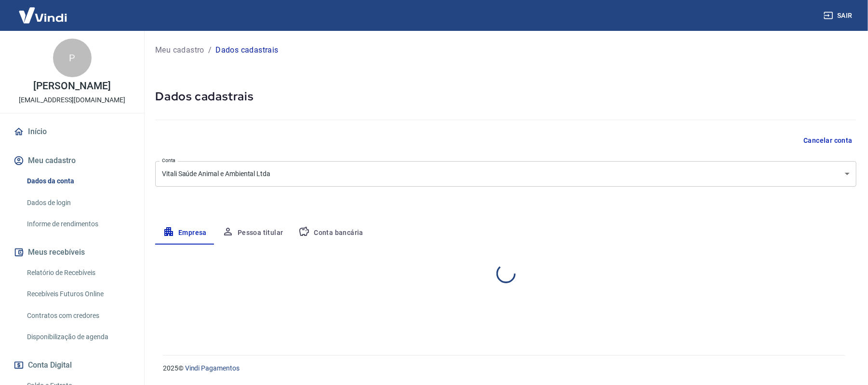  Describe the element at coordinates (504, 368) in the screenshot. I see `p: 2025 ©` at that location.